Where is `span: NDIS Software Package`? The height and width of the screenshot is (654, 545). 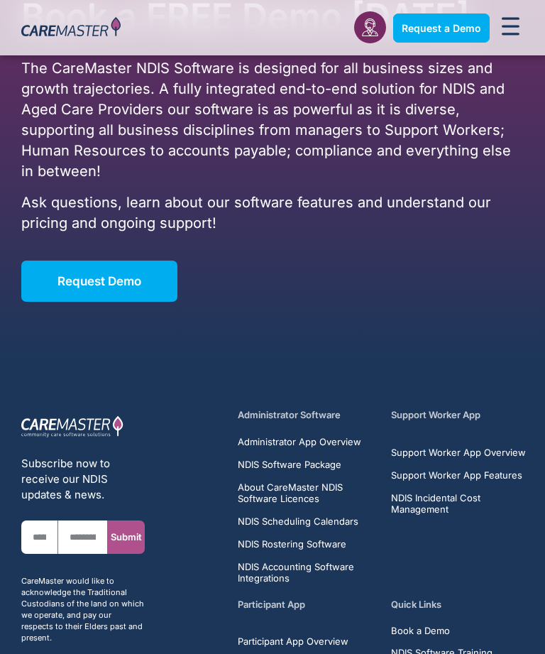 span: NDIS Software Package is located at coordinates (290, 464).